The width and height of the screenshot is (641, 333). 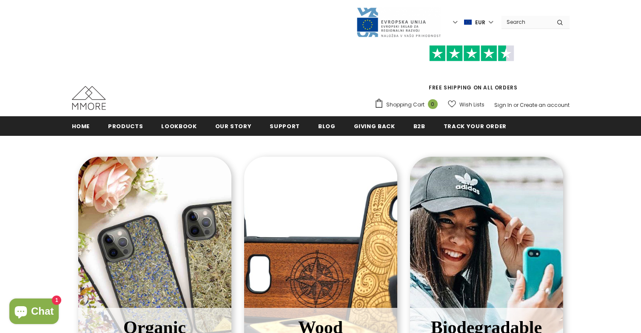 I want to click on img: Javni Razpis, so click(x=399, y=22).